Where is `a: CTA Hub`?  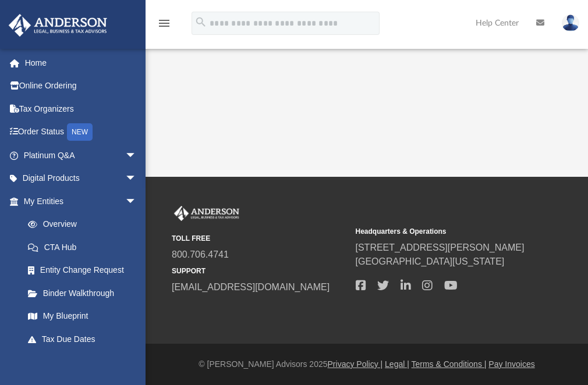
a: CTA Hub is located at coordinates (85, 247).